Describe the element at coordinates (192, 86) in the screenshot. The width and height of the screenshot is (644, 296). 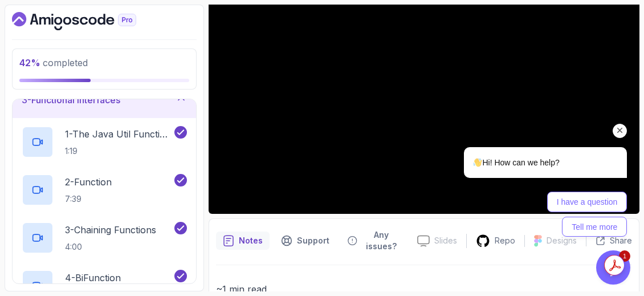
I see `div: Chat attention grabber` at that location.